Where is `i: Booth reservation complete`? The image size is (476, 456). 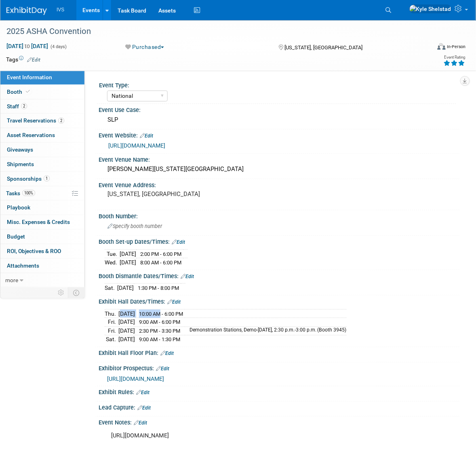 i: Booth reservation complete is located at coordinates (28, 91).